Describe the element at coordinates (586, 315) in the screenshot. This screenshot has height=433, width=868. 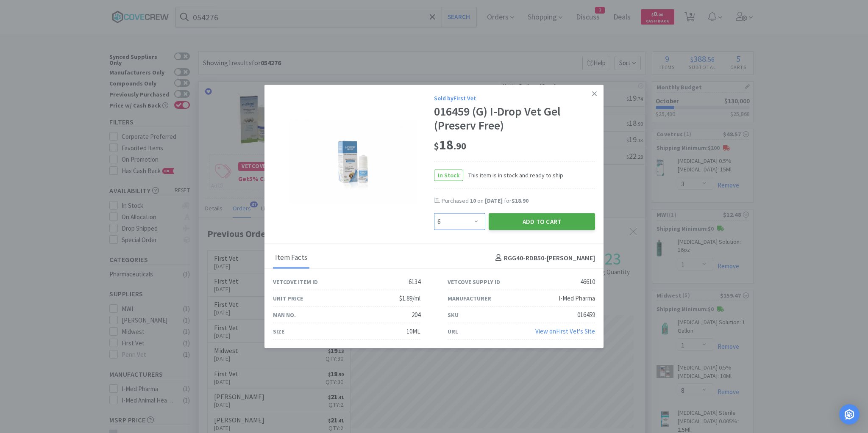
I see `div: 016459` at that location.